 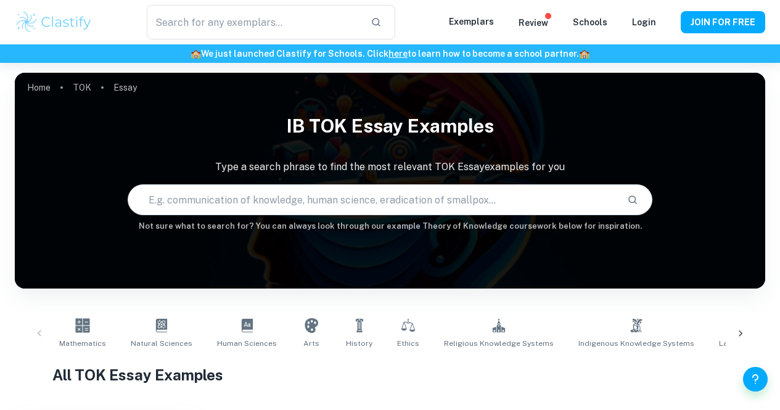 What do you see at coordinates (390, 54) in the screenshot?
I see `h6: We just launched Clastify for Schools. Click to learn how to become a school partner.` at bounding box center [390, 54].